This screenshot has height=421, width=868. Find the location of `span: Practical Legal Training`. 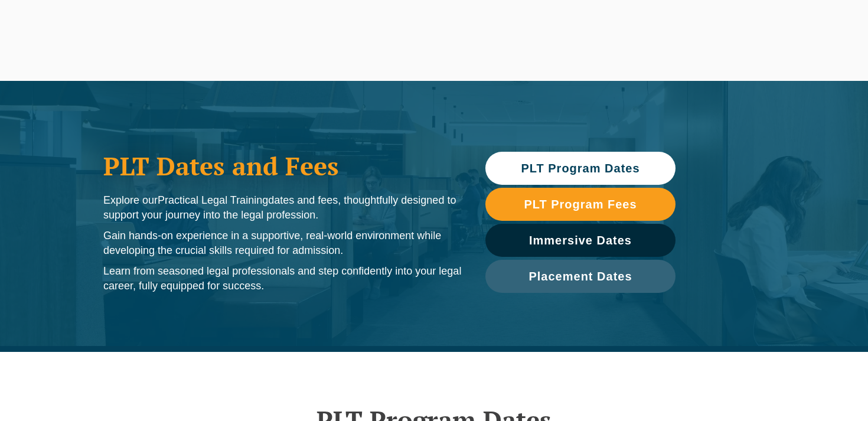

span: Practical Legal Training is located at coordinates (212, 201).